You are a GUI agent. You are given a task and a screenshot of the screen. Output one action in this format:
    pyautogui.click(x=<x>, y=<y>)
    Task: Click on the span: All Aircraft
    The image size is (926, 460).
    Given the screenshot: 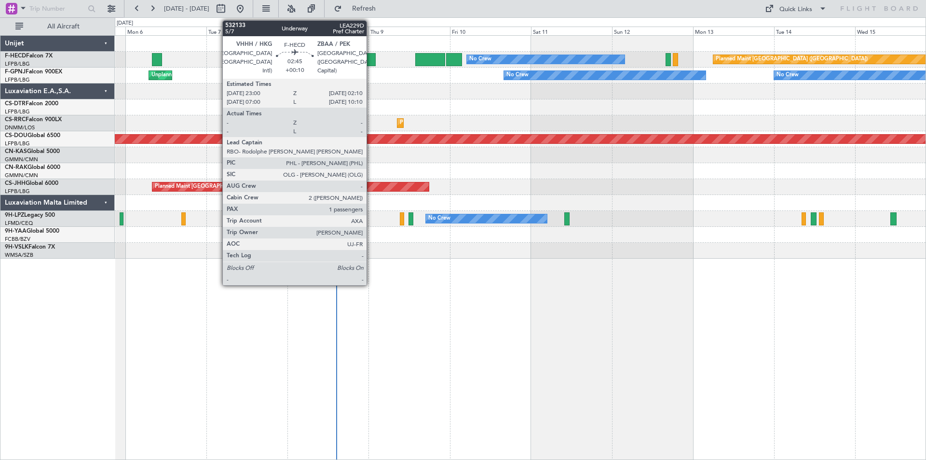 What is the action you would take?
    pyautogui.click(x=63, y=27)
    